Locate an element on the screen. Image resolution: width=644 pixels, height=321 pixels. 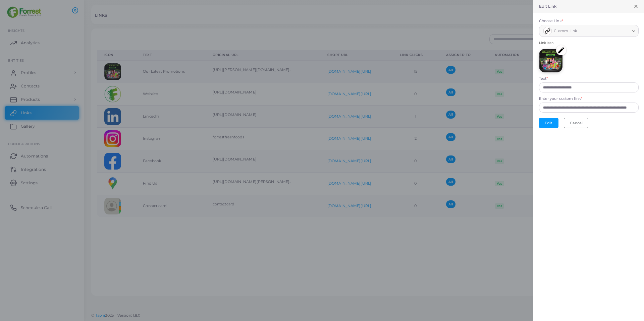
h5: Edit Link is located at coordinates (548, 6).